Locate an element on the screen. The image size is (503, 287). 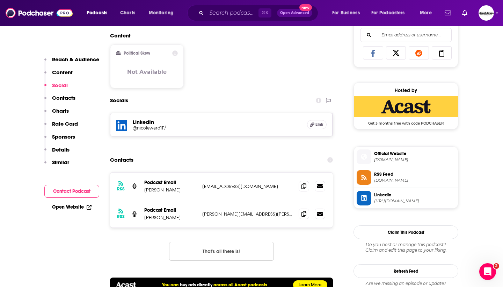
span: Logged in as jvervelde is located at coordinates (486, 13).